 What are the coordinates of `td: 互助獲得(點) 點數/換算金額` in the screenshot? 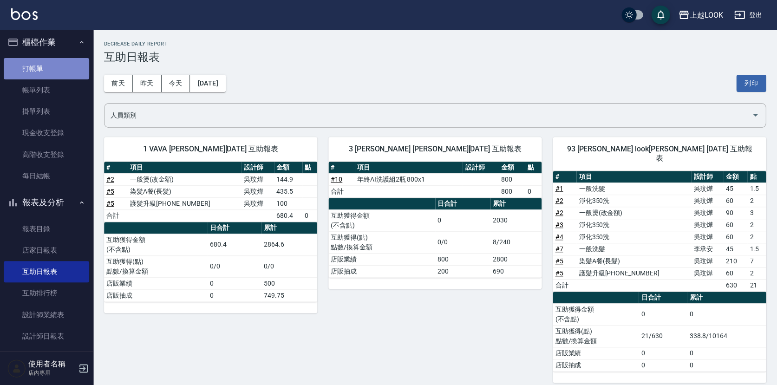 It's located at (596, 336).